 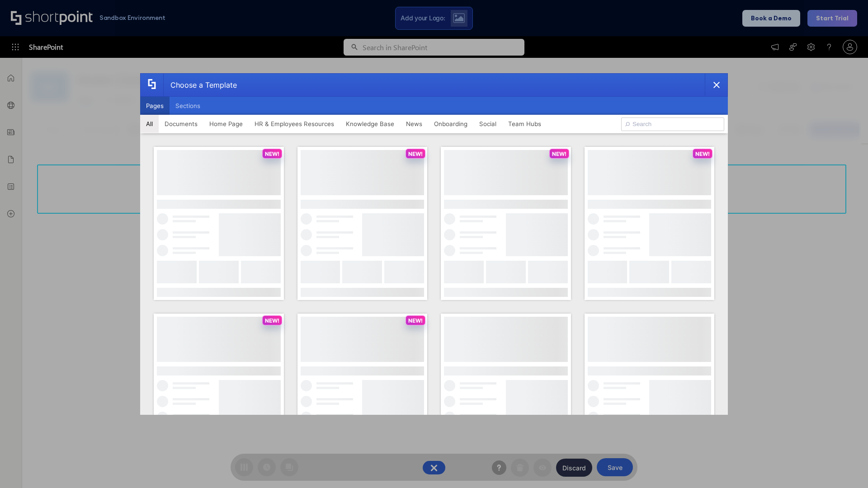 I want to click on input: Search, so click(x=673, y=124).